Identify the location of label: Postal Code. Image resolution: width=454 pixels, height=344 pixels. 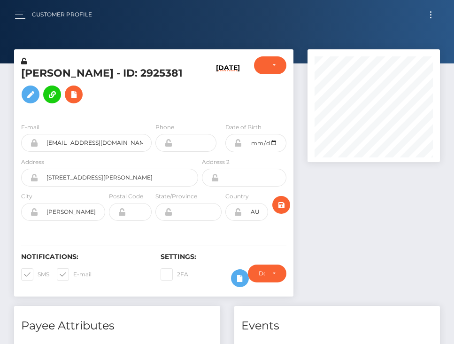
(126, 196).